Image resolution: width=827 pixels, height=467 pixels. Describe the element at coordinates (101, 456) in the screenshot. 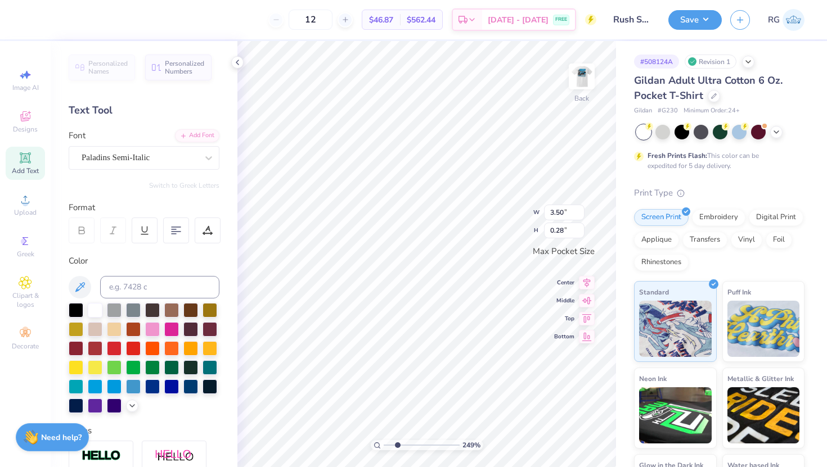

I see `img: Stroke` at that location.